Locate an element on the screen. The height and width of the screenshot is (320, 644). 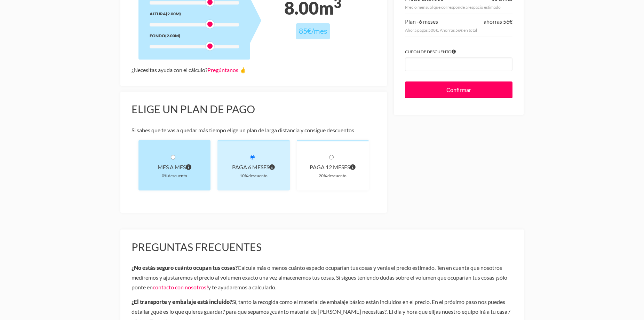
div: 10% descuento is located at coordinates (253, 176).